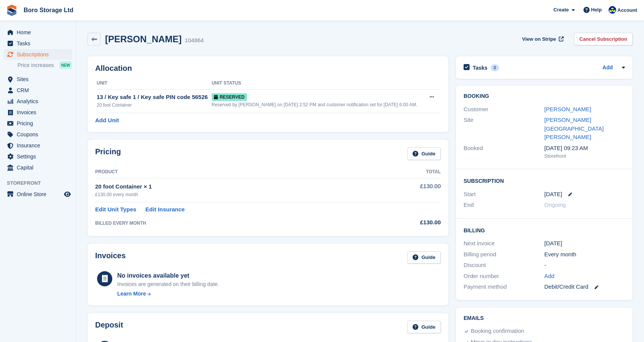  Describe the element at coordinates (45, 65) in the screenshot. I see `a: Price increases NEW` at that location.